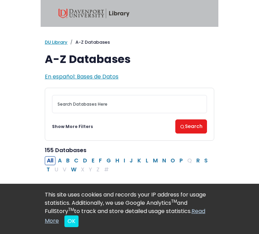  I want to click on button: Filter Results N, so click(164, 161).